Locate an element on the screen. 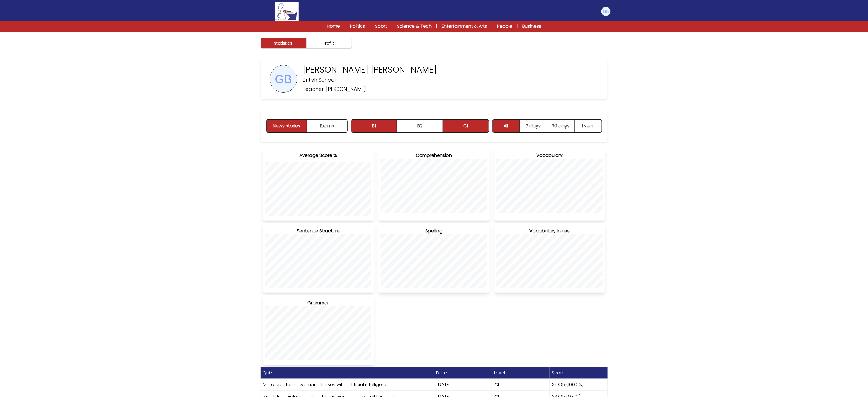 The image size is (868, 397). button: News stories is located at coordinates (287, 126).